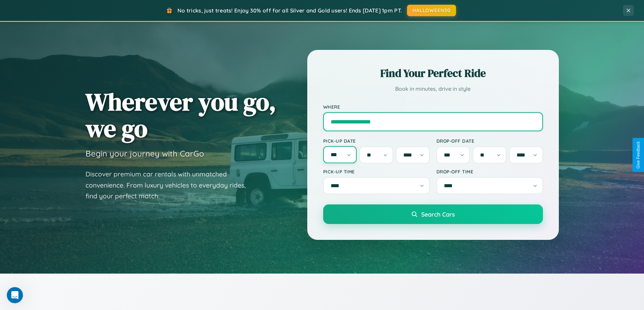 The height and width of the screenshot is (310, 644). What do you see at coordinates (170, 185) in the screenshot?
I see `p: Discover premium car rentals with unmatched convenience. From luxury vehicles to everyday rides, ...` at bounding box center [170, 185].